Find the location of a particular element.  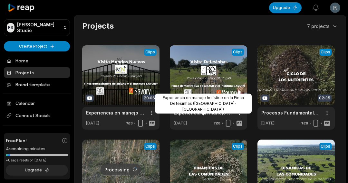

span: Free Plan! is located at coordinates (16, 141).